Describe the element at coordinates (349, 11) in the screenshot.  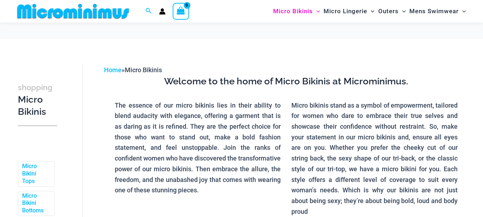
I see `a: Micro LingerieMenu ToggleMenu Toggle` at that location.